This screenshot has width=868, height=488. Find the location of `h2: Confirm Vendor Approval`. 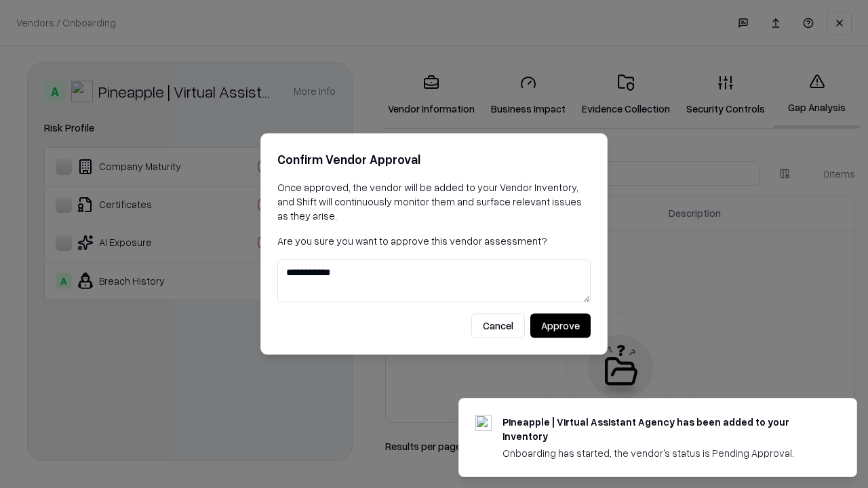

h2: Confirm Vendor Approval is located at coordinates (434, 159).